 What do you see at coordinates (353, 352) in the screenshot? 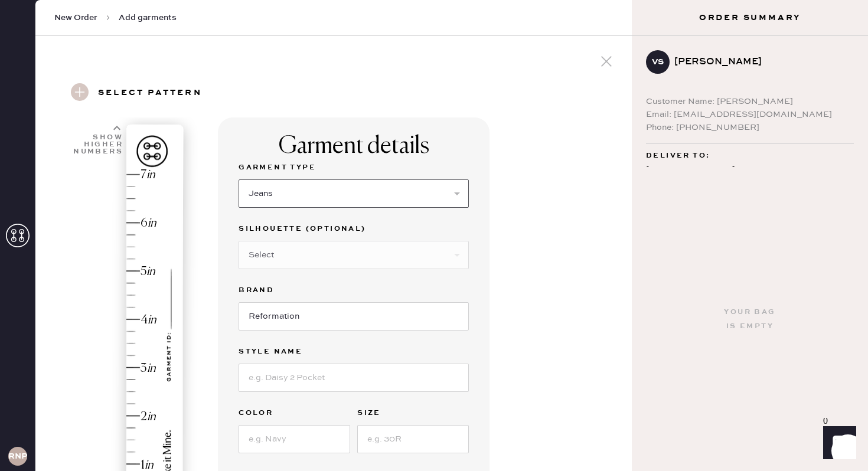
I see `label: Style name` at bounding box center [353, 352].